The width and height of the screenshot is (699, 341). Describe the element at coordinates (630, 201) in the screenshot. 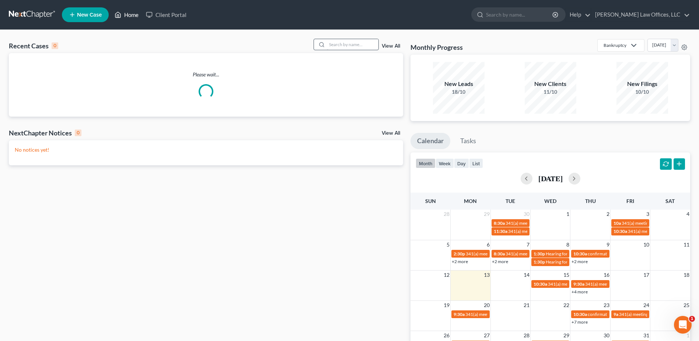

I see `span: Fri` at that location.